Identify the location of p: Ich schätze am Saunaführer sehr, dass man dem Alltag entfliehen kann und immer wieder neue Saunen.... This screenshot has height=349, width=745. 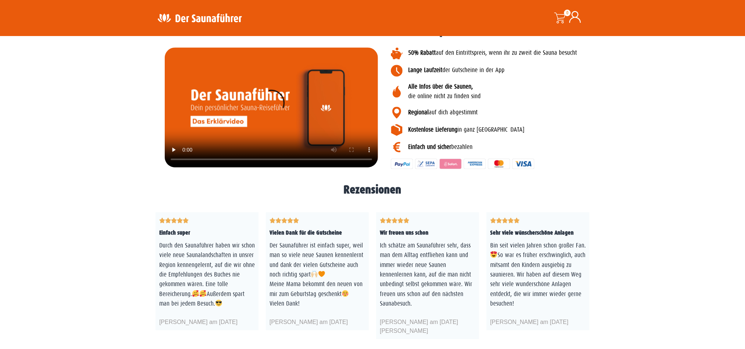
(428, 275).